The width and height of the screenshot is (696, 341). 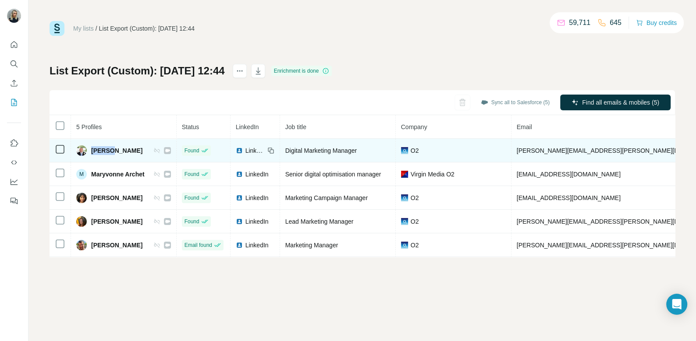 What do you see at coordinates (656, 23) in the screenshot?
I see `button: Buy credits` at bounding box center [656, 23].